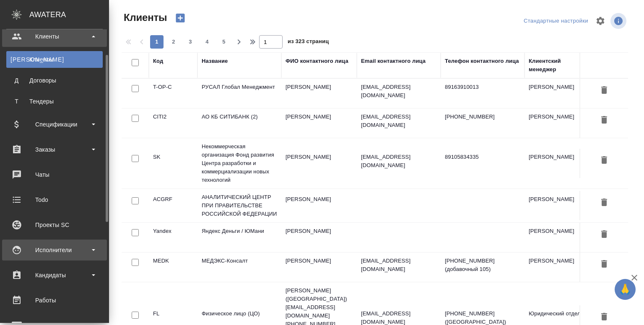  Describe the element at coordinates (600, 21) in the screenshot. I see `span: Настроить таблицу` at that location.